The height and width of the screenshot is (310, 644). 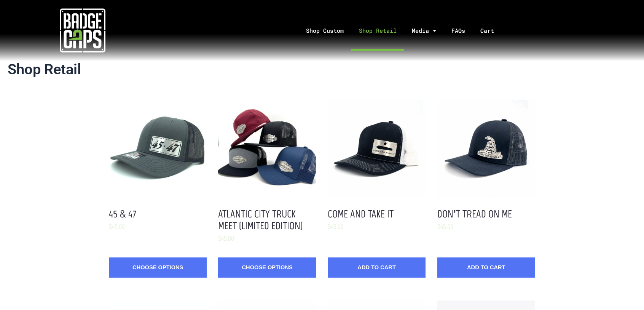 What do you see at coordinates (83, 30) in the screenshot?
I see `img: badgecaps white logo with green acccent` at bounding box center [83, 30].